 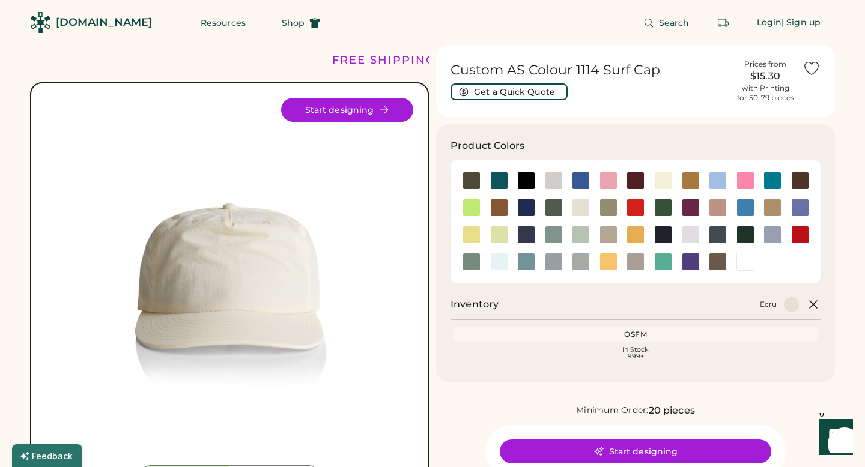 I want to click on span: Search, so click(x=674, y=23).